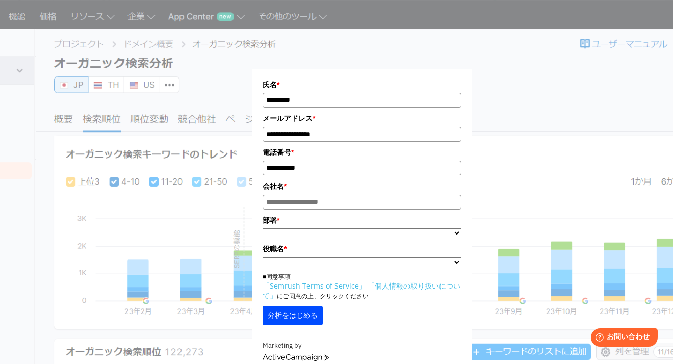  What do you see at coordinates (314, 286) in the screenshot?
I see `a: 「Semrush Terms of Service」` at bounding box center [314, 286].